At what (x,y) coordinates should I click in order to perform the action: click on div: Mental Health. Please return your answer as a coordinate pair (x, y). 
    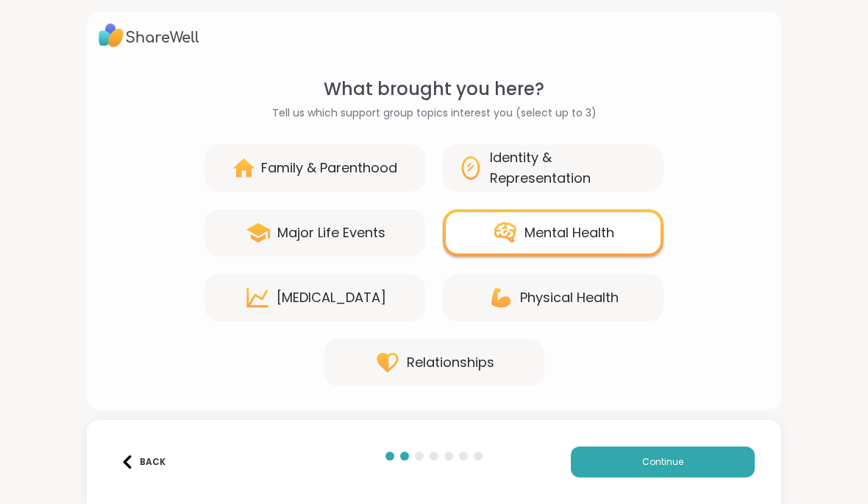
    Looking at the image, I should click on (570, 232).